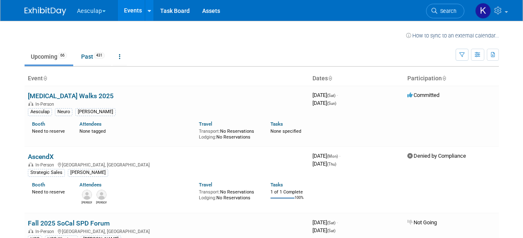 This screenshot has height=238, width=523. I want to click on th: Participation, so click(451, 79).